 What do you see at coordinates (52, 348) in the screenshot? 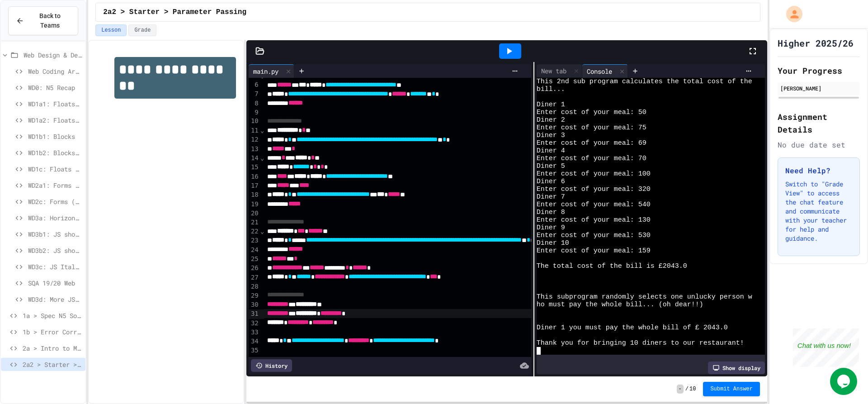
I see `span: 2a > Intro to Modular Programming` at bounding box center [52, 348].